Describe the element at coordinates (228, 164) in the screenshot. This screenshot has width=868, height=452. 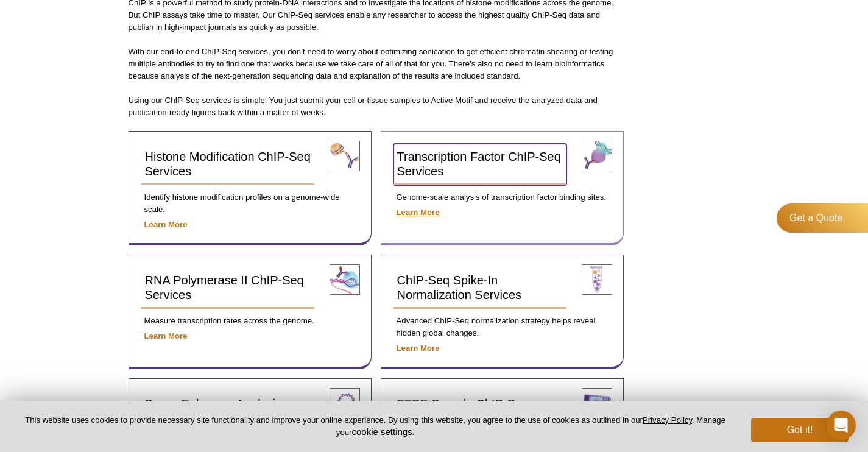
I see `span: Histone Modification ChIP-Seq Services` at that location.